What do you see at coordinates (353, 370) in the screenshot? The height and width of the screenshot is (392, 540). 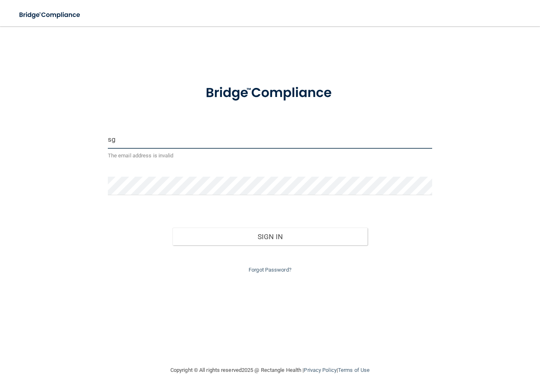 I see `a: Terms of Use` at bounding box center [353, 370].